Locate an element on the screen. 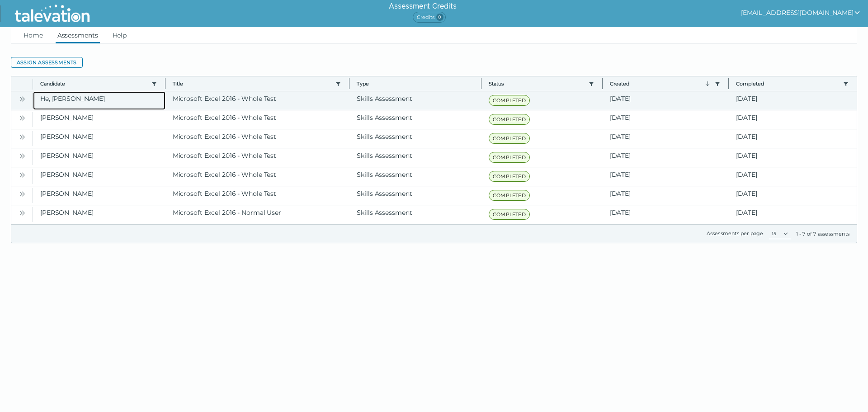 Image resolution: width=868 pixels, height=412 pixels. h6: Assessment Credits is located at coordinates (422, 7).